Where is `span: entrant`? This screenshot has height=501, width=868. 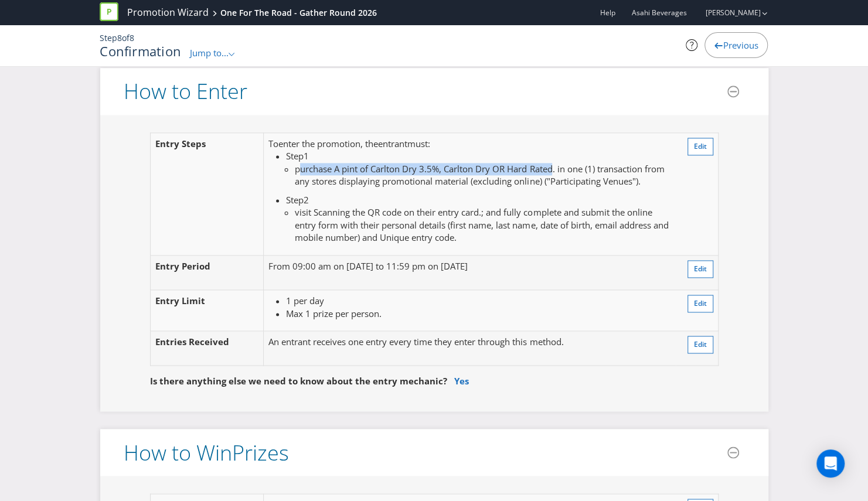
span: entrant is located at coordinates (392, 143).